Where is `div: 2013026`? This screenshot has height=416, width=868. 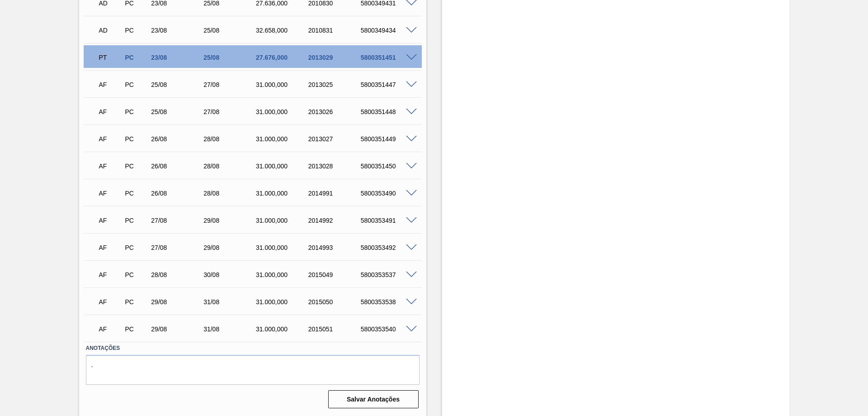 div: 2013026 is located at coordinates (335, 112).